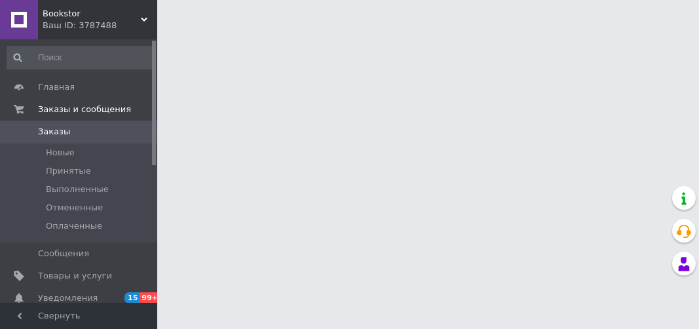 Image resolution: width=699 pixels, height=329 pixels. What do you see at coordinates (132, 297) in the screenshot?
I see `span: 15` at bounding box center [132, 297].